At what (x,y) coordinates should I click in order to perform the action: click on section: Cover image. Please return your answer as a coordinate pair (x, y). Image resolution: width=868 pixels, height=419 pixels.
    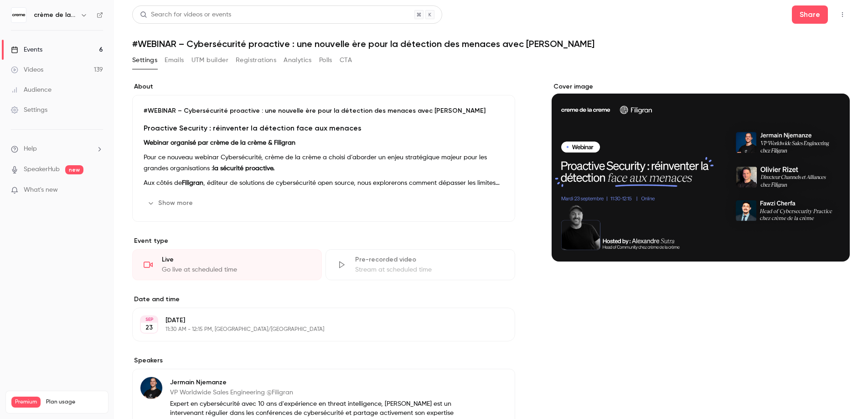
    Looking at the image, I should click on (701, 171).